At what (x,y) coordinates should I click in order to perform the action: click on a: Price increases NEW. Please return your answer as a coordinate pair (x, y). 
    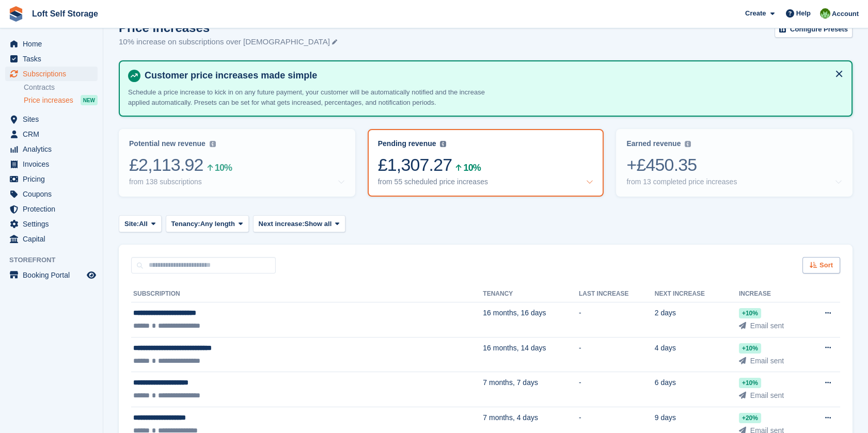
    Looking at the image, I should click on (61, 100).